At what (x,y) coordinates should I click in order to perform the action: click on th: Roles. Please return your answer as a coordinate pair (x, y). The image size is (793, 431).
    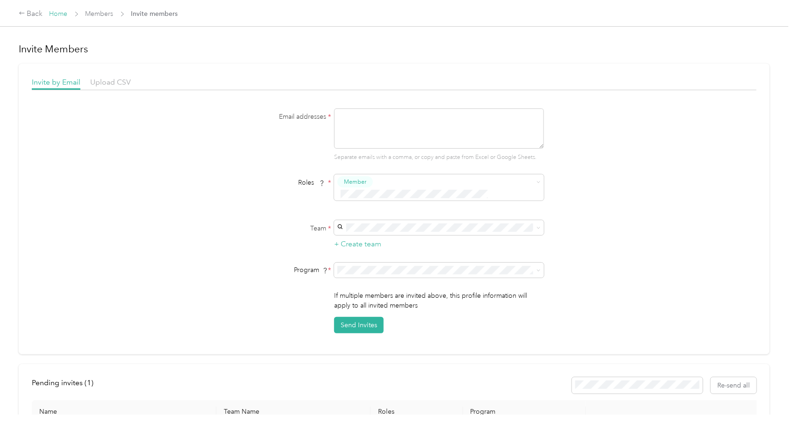
    Looking at the image, I should click on (417, 412).